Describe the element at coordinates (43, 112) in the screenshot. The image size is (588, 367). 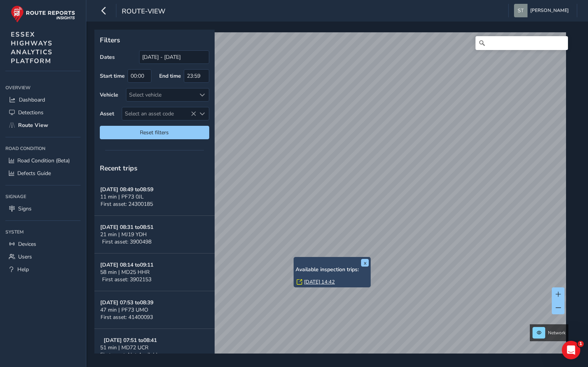
I see `a: Detections` at that location.